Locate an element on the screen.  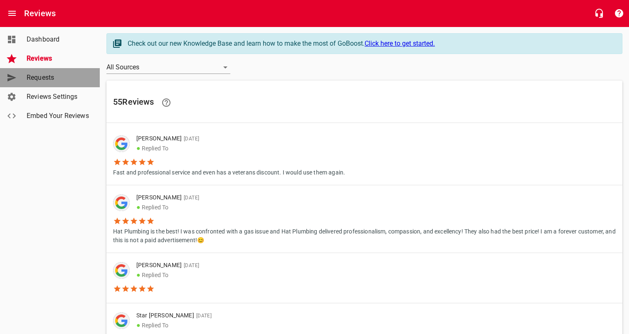
span: Requests is located at coordinates (58, 78).